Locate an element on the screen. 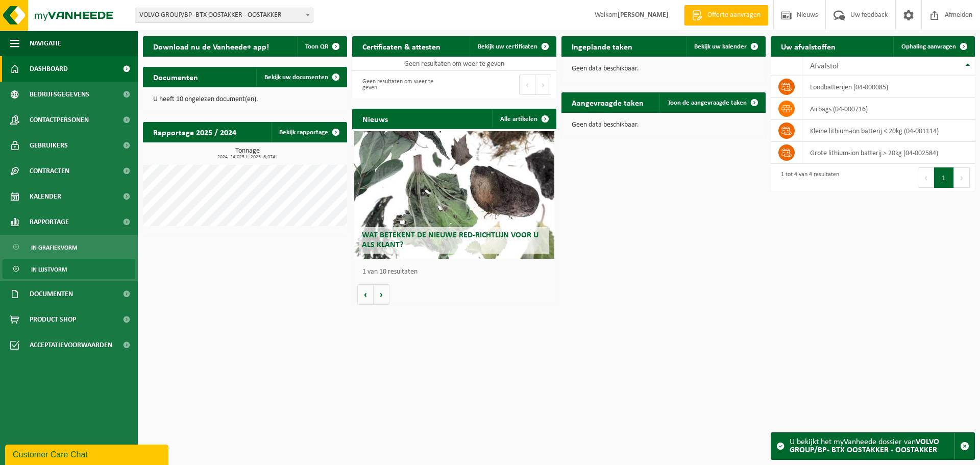  a: In grafiekvorm is located at coordinates (69, 247).